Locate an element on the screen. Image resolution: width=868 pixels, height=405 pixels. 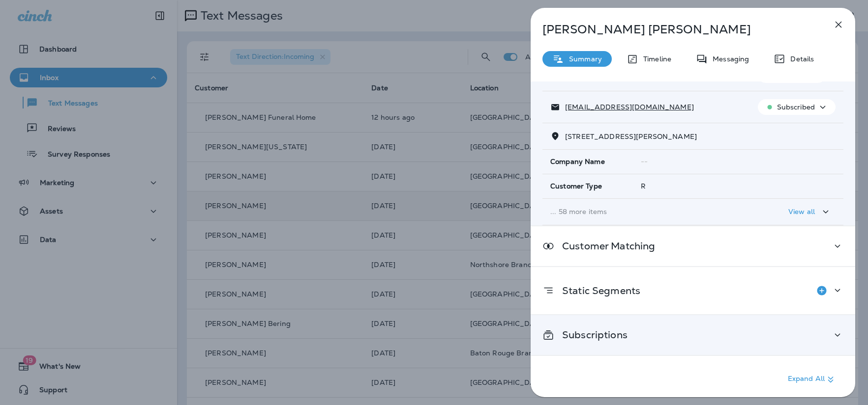
p: Summary is located at coordinates (583, 59).